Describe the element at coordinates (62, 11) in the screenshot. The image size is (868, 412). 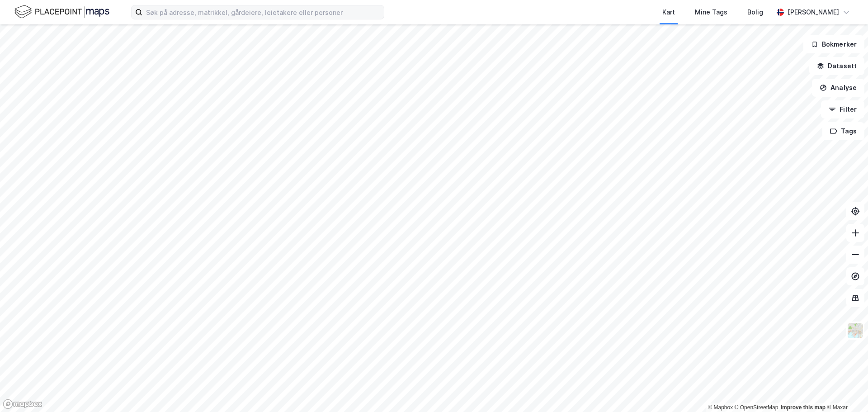
I see `img: logo.f888ab2527a4732fd821a326f86c7f29.svg` at that location.